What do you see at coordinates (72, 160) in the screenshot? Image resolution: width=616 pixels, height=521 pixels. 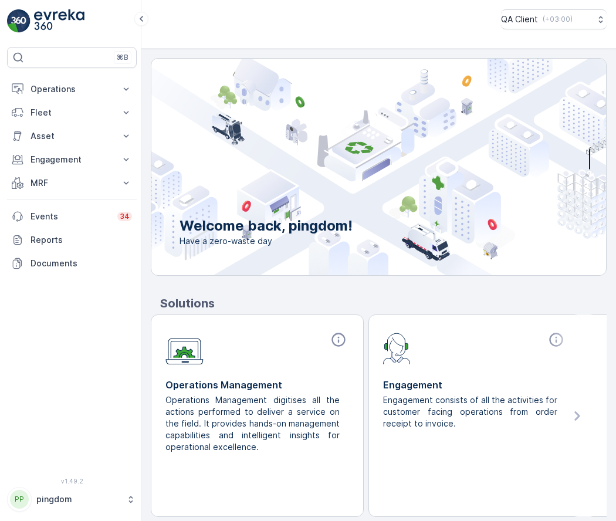 I see `button: Engagement` at bounding box center [72, 160].